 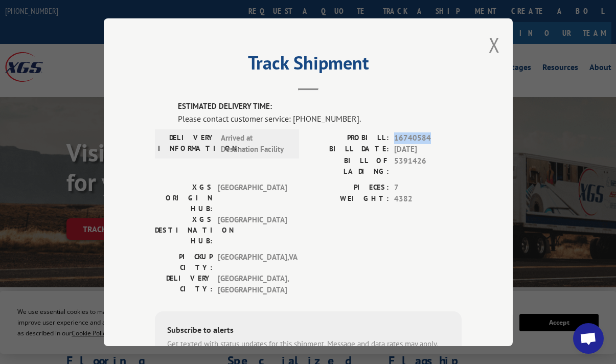 I want to click on label: PROBILL:, so click(x=348, y=137).